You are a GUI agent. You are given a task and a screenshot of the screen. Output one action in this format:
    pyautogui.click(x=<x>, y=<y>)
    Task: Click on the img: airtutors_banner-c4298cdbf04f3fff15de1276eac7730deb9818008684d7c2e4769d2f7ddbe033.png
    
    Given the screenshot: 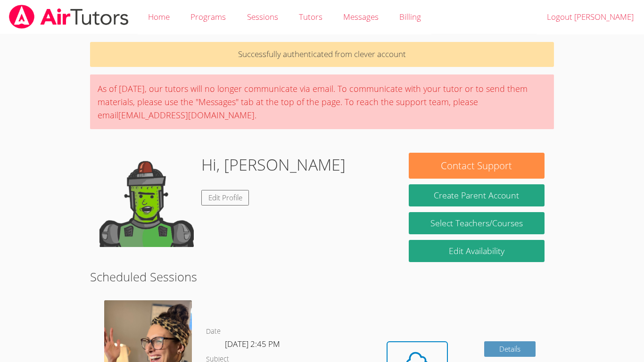 What is the action you would take?
    pyautogui.click(x=69, y=16)
    